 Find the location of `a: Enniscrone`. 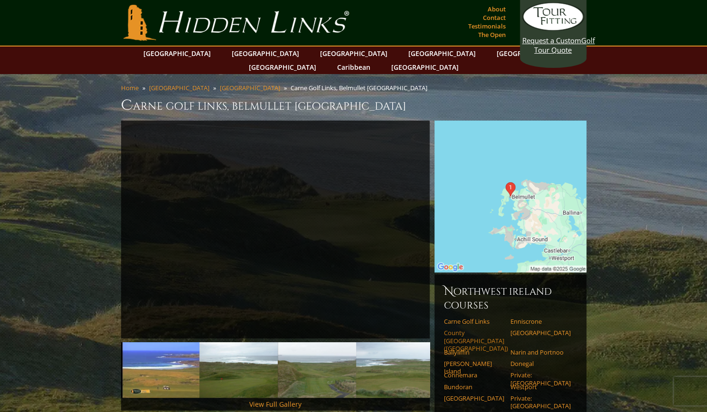

a: Enniscrone is located at coordinates (540, 321).